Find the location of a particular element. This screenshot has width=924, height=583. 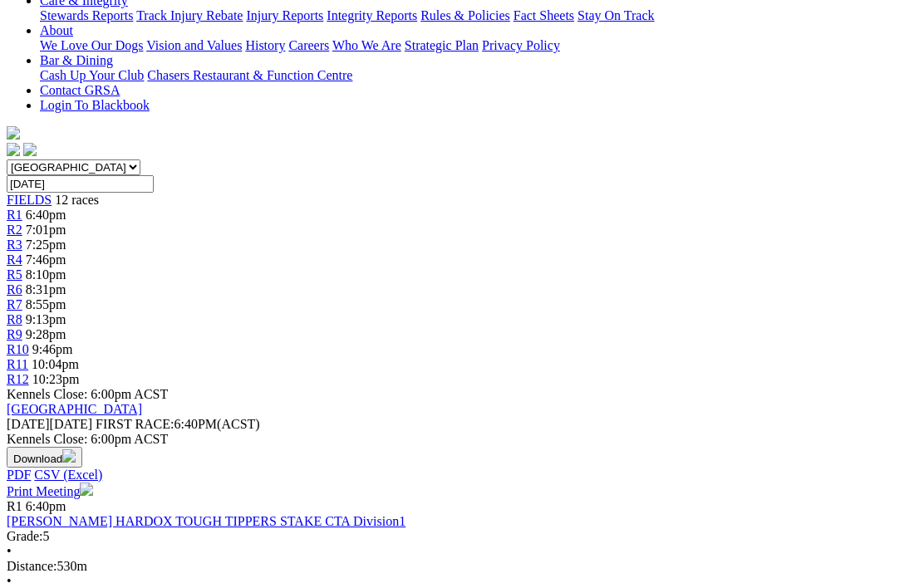

span: 10:23pm is located at coordinates (56, 379).